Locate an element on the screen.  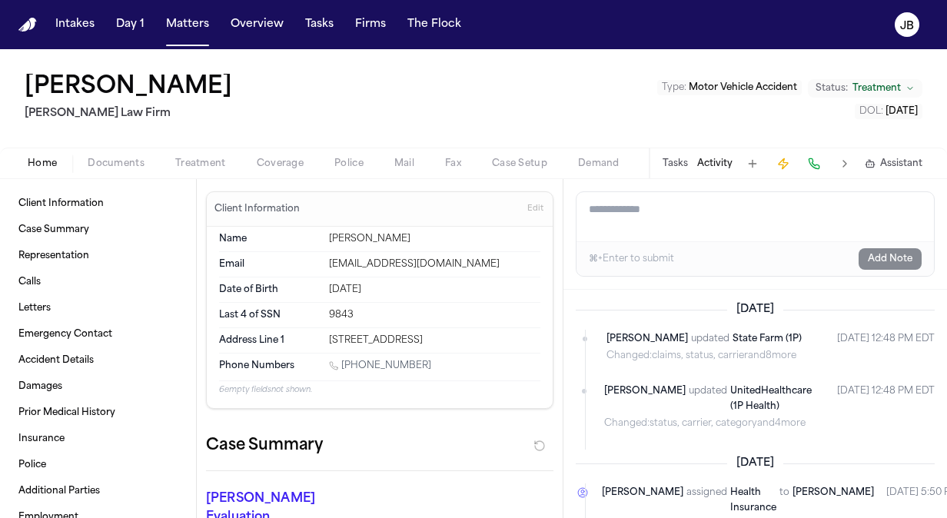
a: Prior Medical History is located at coordinates (98, 413).